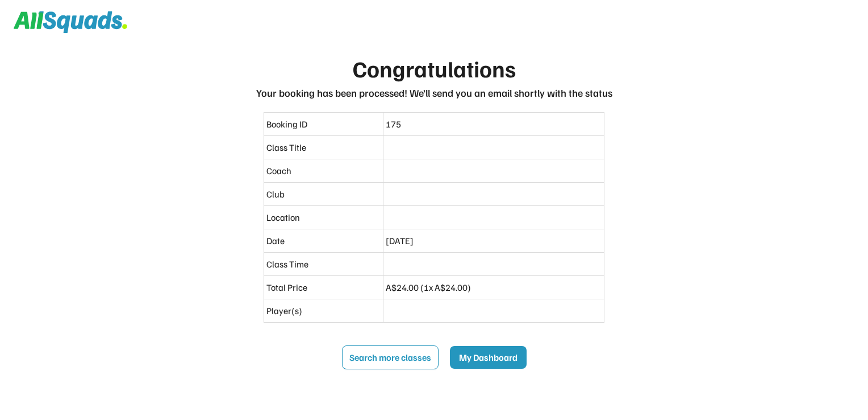 This screenshot has height=420, width=868. What do you see at coordinates (323, 217) in the screenshot?
I see `div: Location` at bounding box center [323, 217].